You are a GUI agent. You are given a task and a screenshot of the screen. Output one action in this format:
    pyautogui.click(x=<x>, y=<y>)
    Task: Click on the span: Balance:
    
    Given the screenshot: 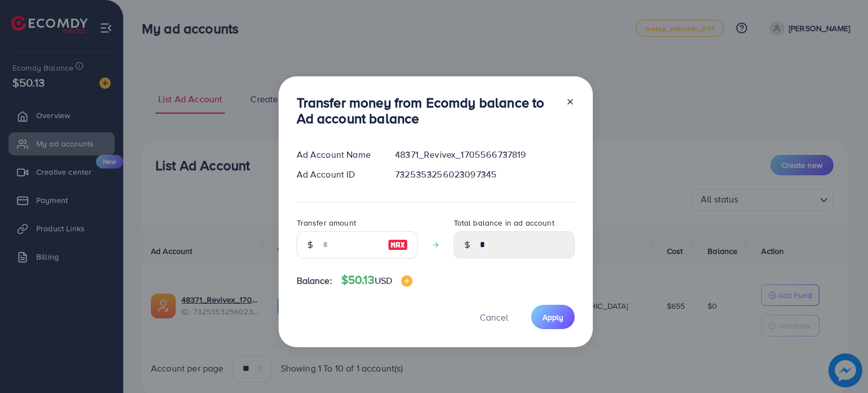 What is the action you would take?
    pyautogui.click(x=314, y=280)
    